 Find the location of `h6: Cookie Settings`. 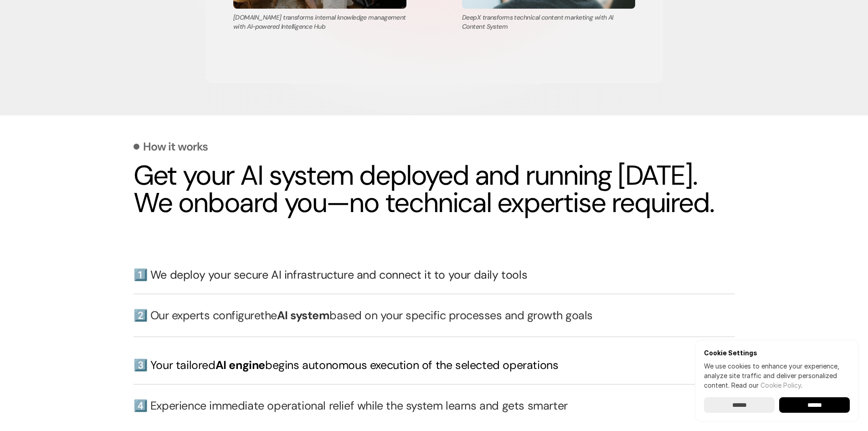

h6: Cookie Settings is located at coordinates (776, 352).